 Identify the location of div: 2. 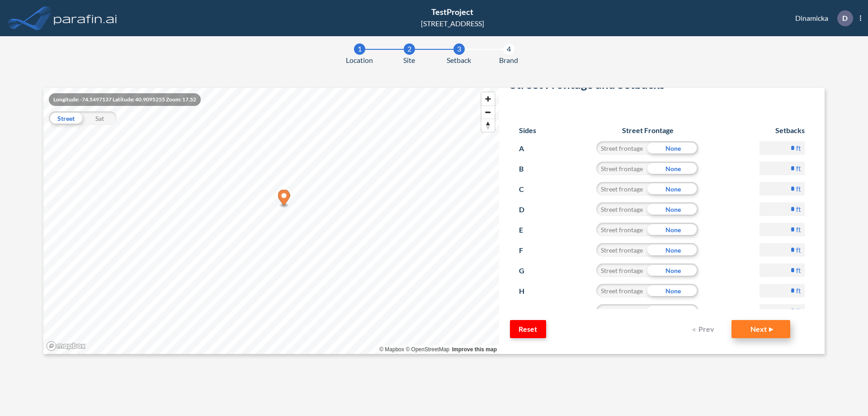
(409, 49).